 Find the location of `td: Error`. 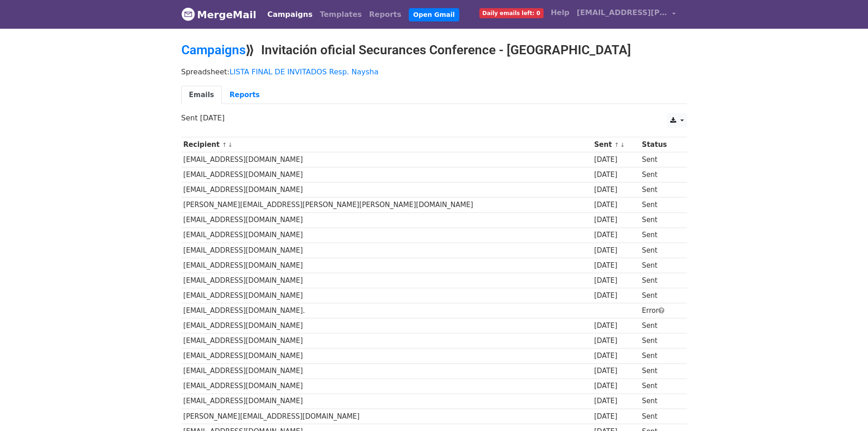

td: Error is located at coordinates (660, 310).